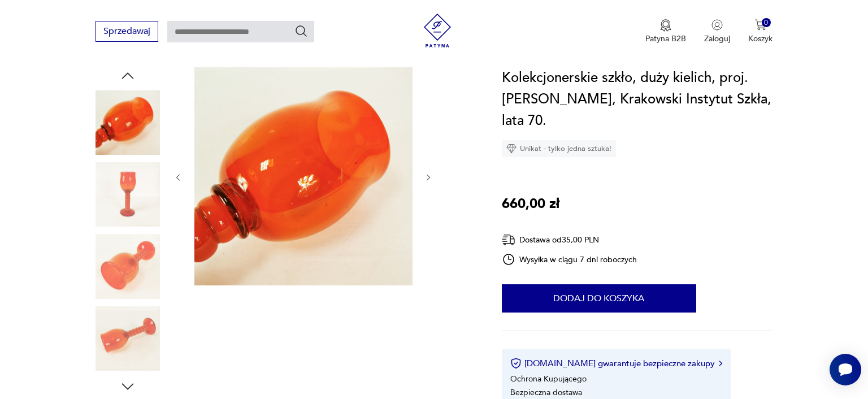 Image resolution: width=868 pixels, height=399 pixels. Describe the element at coordinates (548, 379) in the screenshot. I see `li: Ochrona Kupującego` at that location.